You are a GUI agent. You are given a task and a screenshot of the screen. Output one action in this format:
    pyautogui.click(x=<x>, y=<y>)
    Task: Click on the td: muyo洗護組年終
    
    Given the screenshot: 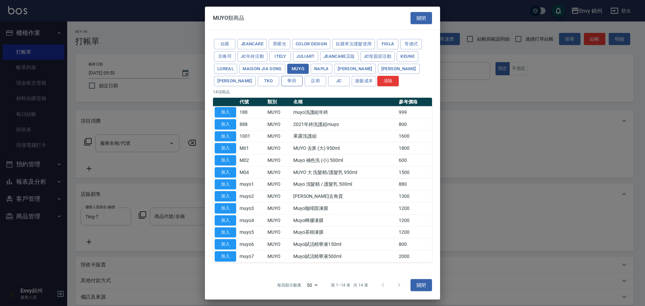 What is the action you would take?
    pyautogui.click(x=344, y=112)
    